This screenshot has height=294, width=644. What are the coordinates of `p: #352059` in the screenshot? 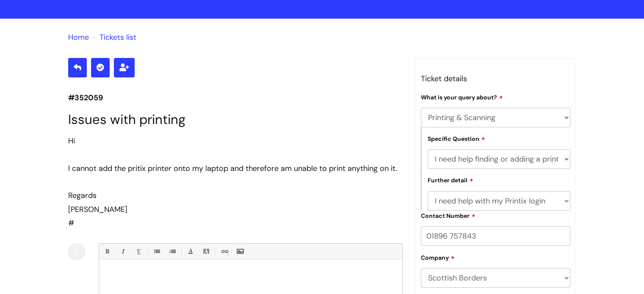 It's located at (235, 98).